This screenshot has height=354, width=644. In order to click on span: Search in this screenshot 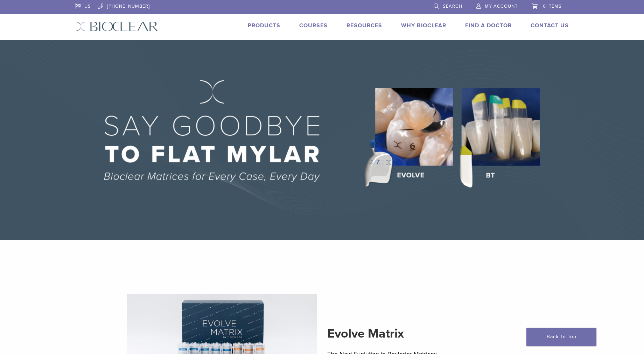, I will do `click(453, 6)`.